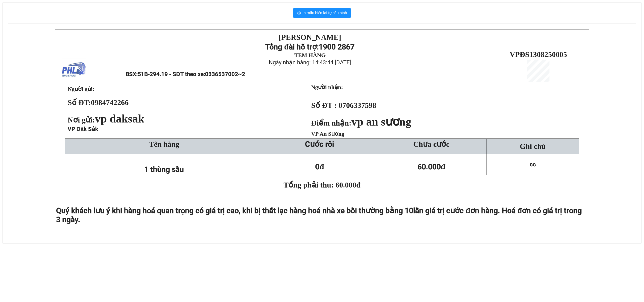  I want to click on span: Chưa cước, so click(431, 144).